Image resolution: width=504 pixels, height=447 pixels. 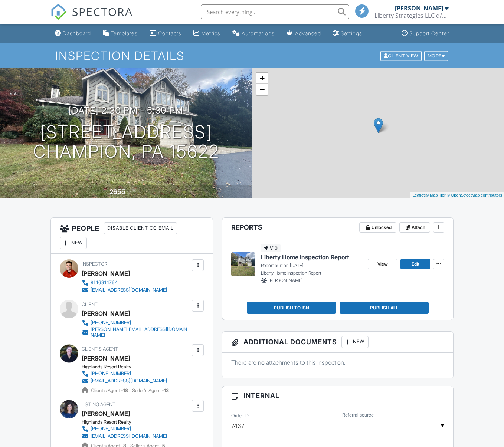 What do you see at coordinates (338, 342) in the screenshot?
I see `h3: Additional Documents` at bounding box center [338, 342].